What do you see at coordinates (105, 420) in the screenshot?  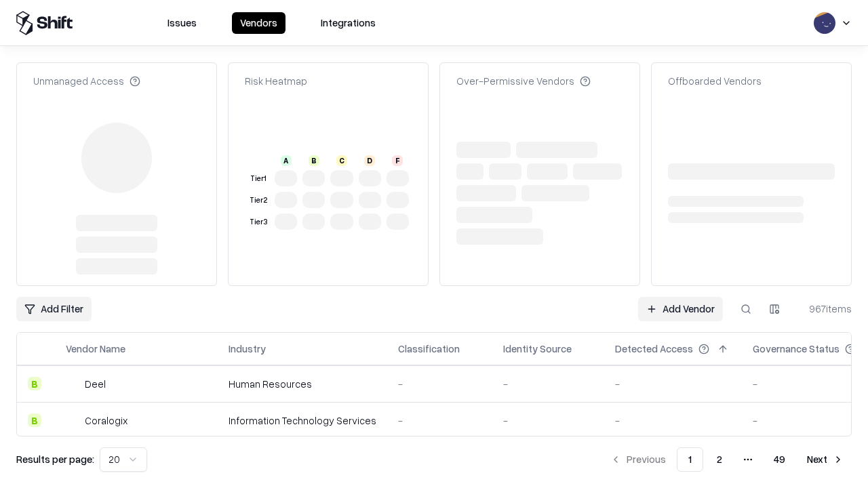 I see `div: Coralogix` at bounding box center [105, 420].